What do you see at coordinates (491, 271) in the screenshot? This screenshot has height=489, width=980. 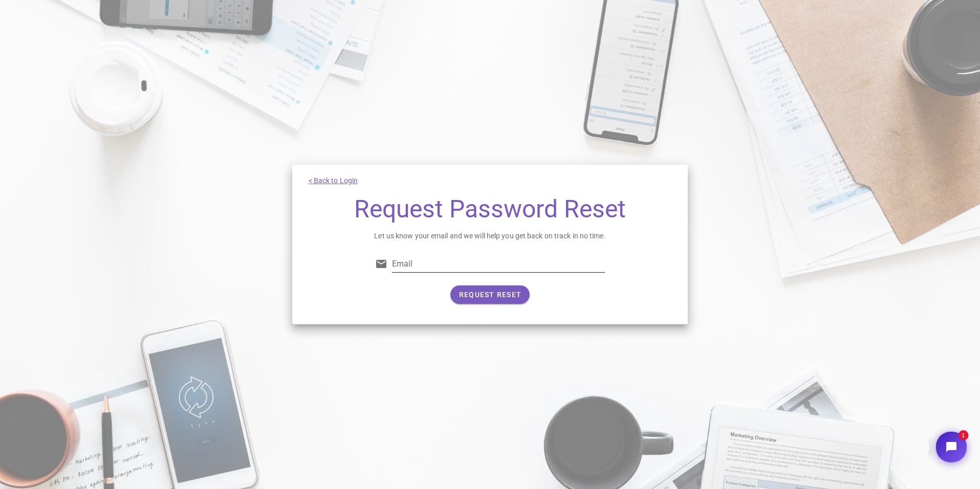 I see `div: Let us know your email and we will help you get back on track in no time.` at bounding box center [491, 271].